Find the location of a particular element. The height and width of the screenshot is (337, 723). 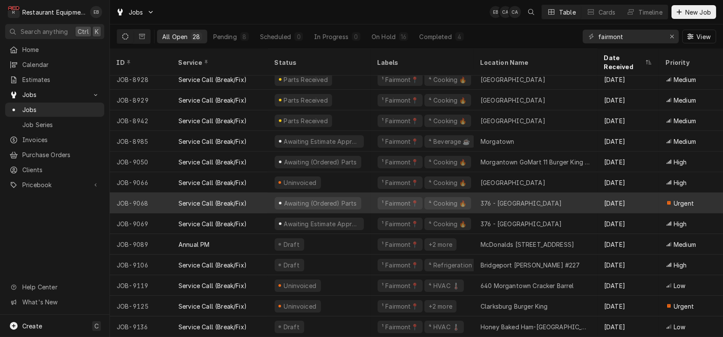

div: Awaiting (Ordered) Parts is located at coordinates (320, 162).